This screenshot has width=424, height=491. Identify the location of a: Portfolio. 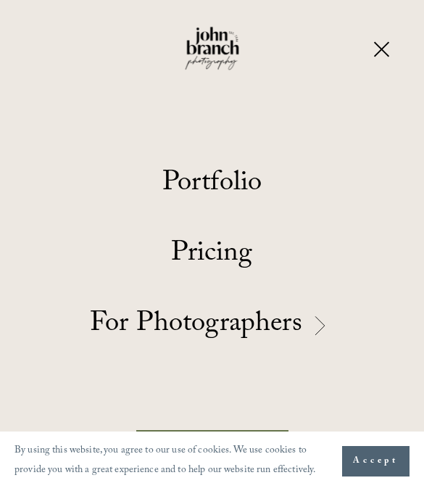
(213, 185).